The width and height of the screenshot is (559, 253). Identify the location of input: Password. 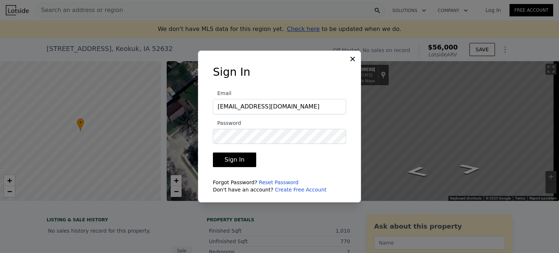
(280, 136).